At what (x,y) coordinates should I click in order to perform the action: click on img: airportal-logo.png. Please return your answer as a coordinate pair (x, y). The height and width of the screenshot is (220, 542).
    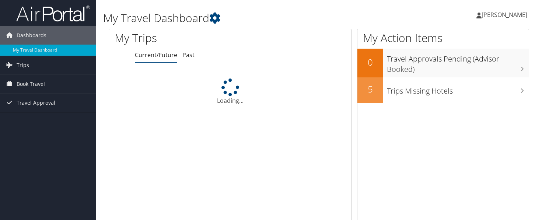
    Looking at the image, I should click on (53, 13).